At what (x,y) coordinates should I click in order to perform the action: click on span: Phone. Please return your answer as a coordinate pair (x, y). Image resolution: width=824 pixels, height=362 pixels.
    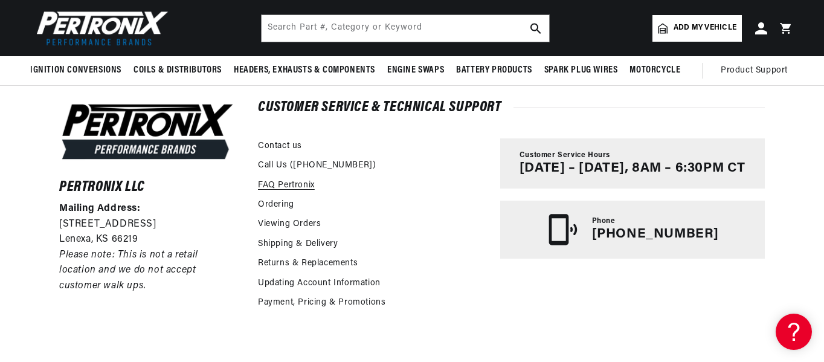
    Looking at the image, I should click on (603, 221).